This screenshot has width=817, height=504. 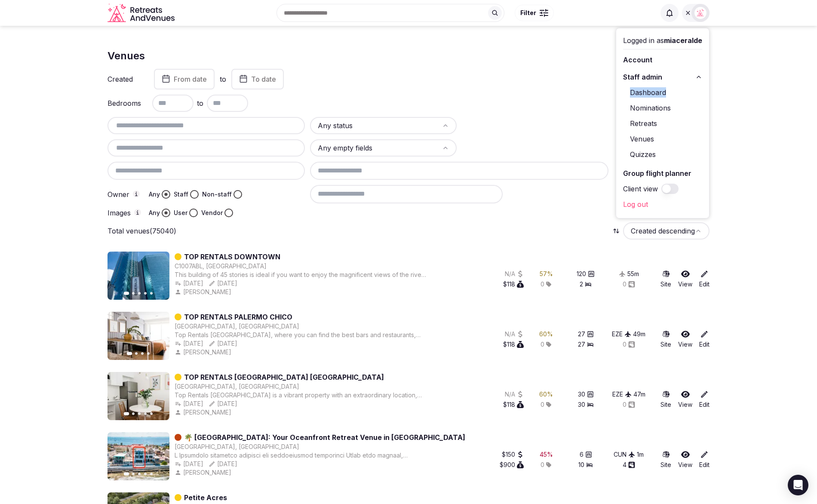 I want to click on span: 10, so click(x=581, y=465).